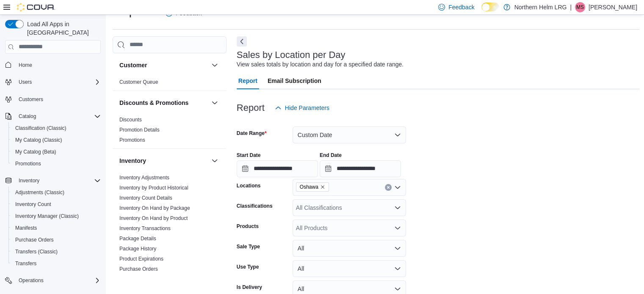 The height and width of the screenshot is (294, 644). What do you see at coordinates (294, 81) in the screenshot?
I see `span: Email Subscription` at bounding box center [294, 81].